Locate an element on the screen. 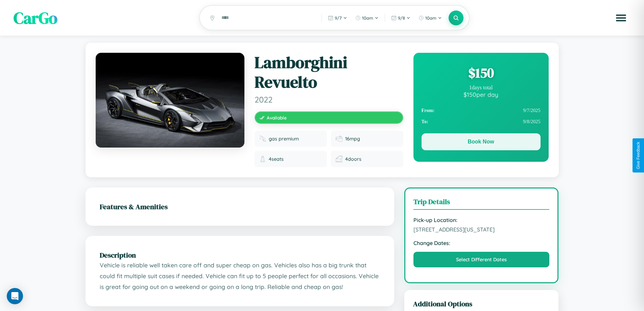 Image resolution: width=644 pixels, height=311 pixels. strong: Change Dates: is located at coordinates (481, 243).